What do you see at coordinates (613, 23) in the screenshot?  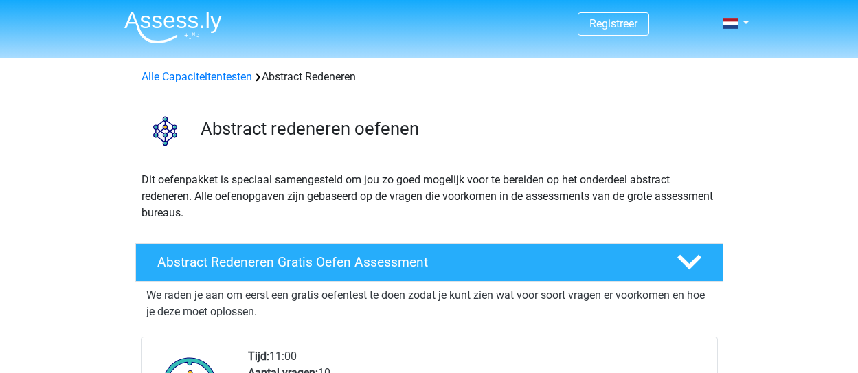 I see `a: Registreer` at bounding box center [613, 23].